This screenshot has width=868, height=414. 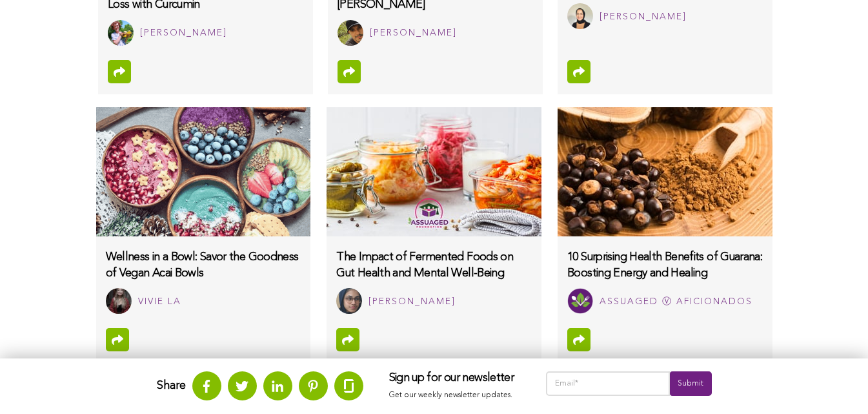 What do you see at coordinates (434, 172) in the screenshot?
I see `img: fermented-foods-gut-health-mental-wellbeing` at bounding box center [434, 172].